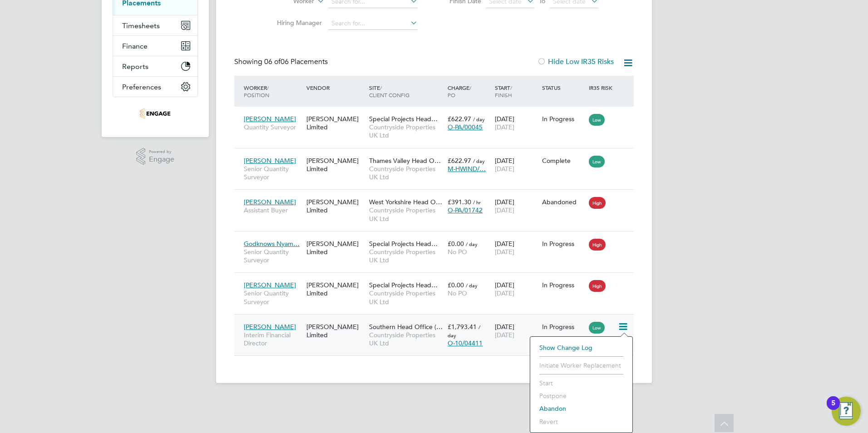  Describe the element at coordinates (465, 210) in the screenshot. I see `span: O-PA/01742` at that location.